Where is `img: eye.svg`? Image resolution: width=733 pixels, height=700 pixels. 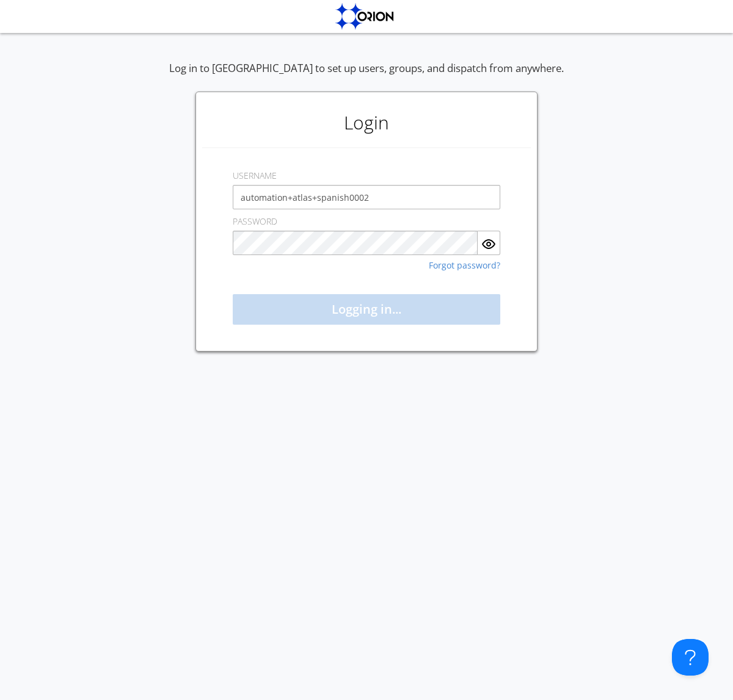
img: eye.svg is located at coordinates (488, 244).